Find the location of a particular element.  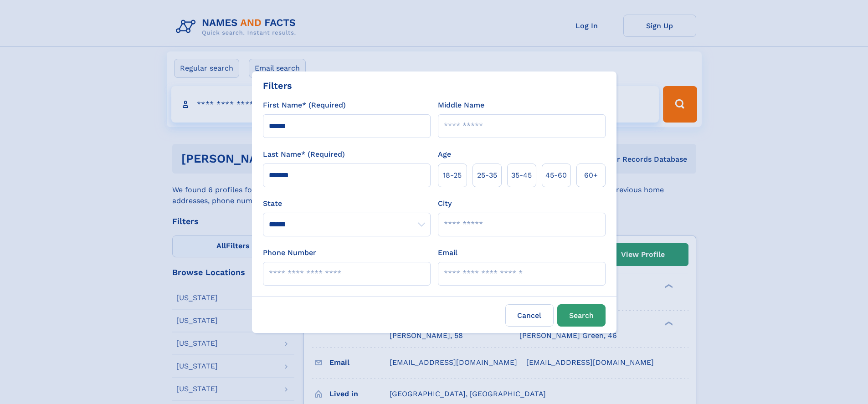

label: First Name* (Required) is located at coordinates (305, 105).